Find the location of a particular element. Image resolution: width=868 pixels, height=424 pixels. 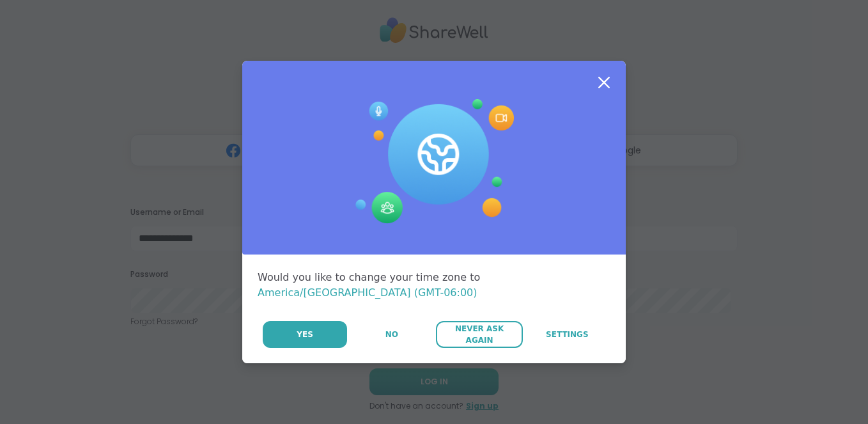

img: Session Experience is located at coordinates (434, 161).